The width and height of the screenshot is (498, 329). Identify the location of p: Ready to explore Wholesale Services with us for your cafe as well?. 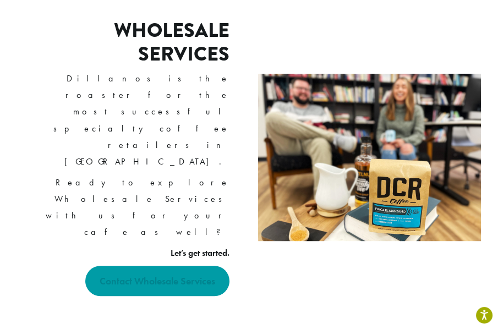
(124, 208).